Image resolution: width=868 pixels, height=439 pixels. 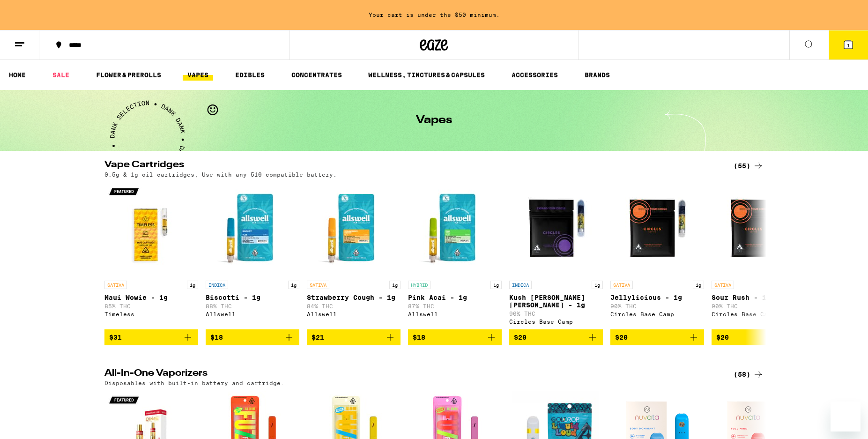 I want to click on a: Open page for Strawberry Cough - 1g from Allswell, so click(x=354, y=256).